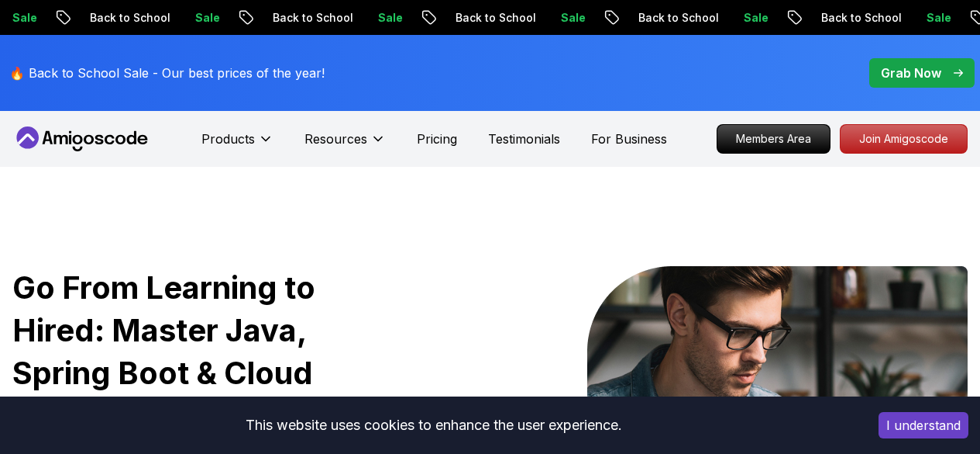 Image resolution: width=980 pixels, height=454 pixels. I want to click on p: Members Area, so click(774, 139).